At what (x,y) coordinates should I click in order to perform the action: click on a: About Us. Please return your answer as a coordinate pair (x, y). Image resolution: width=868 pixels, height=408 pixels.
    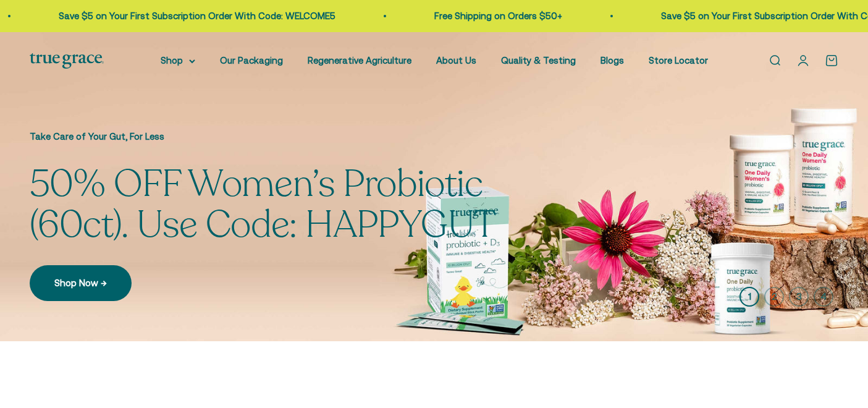
    Looking at the image, I should click on (456, 60).